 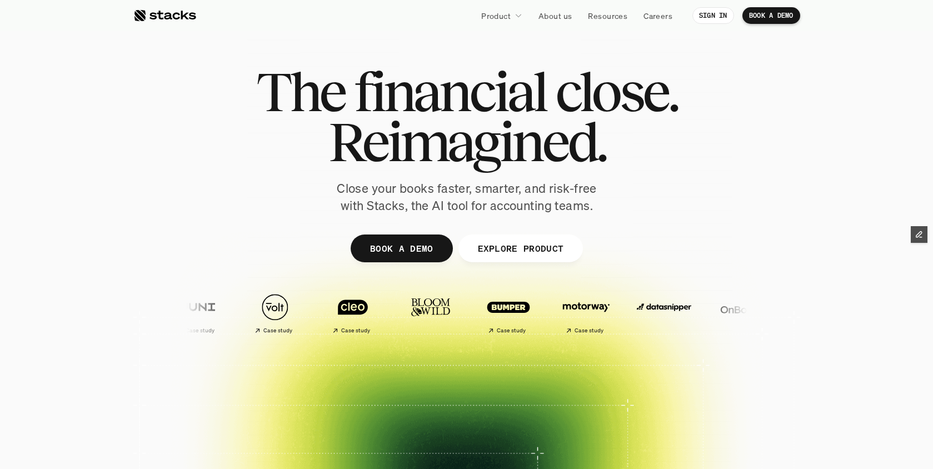 What do you see at coordinates (616, 92) in the screenshot?
I see `span: close.` at bounding box center [616, 92].